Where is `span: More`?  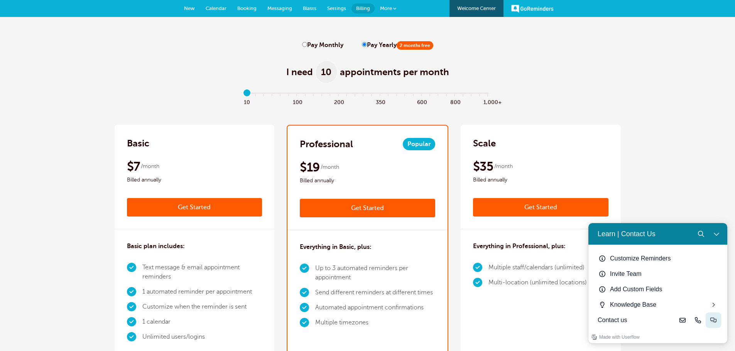
span: More is located at coordinates (386, 8).